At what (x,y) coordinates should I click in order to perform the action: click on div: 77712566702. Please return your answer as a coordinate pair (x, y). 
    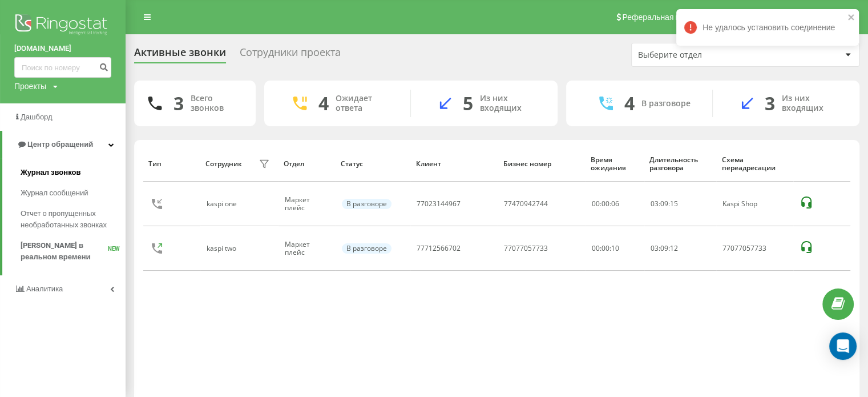
    Looking at the image, I should click on (438, 248).